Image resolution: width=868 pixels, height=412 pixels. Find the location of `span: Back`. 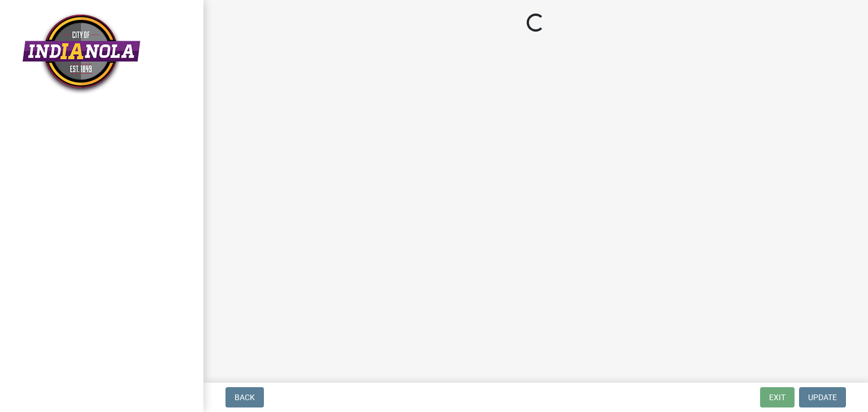

span: Back is located at coordinates (244, 398).